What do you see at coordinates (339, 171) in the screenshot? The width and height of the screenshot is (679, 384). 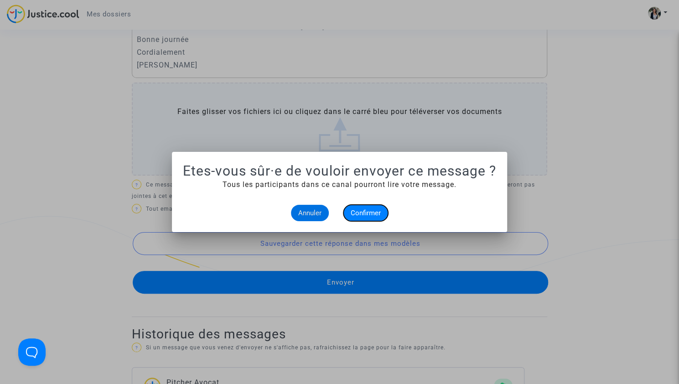 I see `h1: Etes-vous sûr·e de vouloir envoyer ce message ?` at bounding box center [339, 171].